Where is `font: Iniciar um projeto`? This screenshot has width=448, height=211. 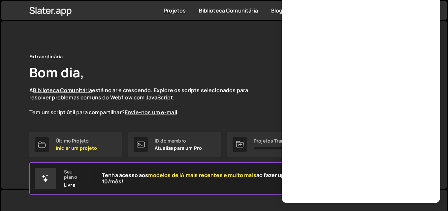 font: Iniciar um projeto is located at coordinates (76, 148).